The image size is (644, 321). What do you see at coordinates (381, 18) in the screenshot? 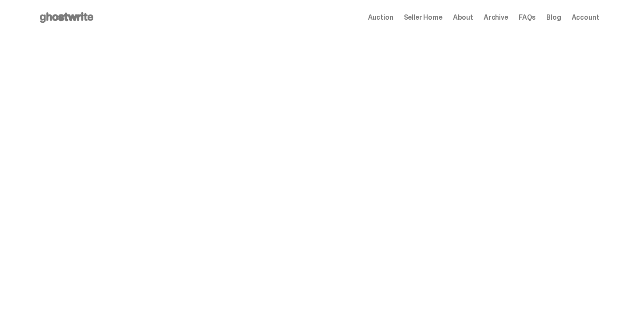
I see `span: Auction` at bounding box center [381, 18].